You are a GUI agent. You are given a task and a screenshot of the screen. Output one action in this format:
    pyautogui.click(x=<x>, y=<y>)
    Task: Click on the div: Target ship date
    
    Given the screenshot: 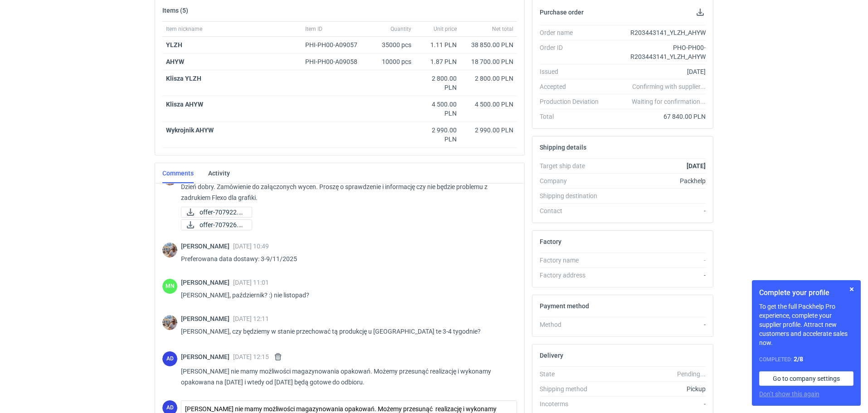 What is the action you would take?
    pyautogui.click(x=573, y=166)
    